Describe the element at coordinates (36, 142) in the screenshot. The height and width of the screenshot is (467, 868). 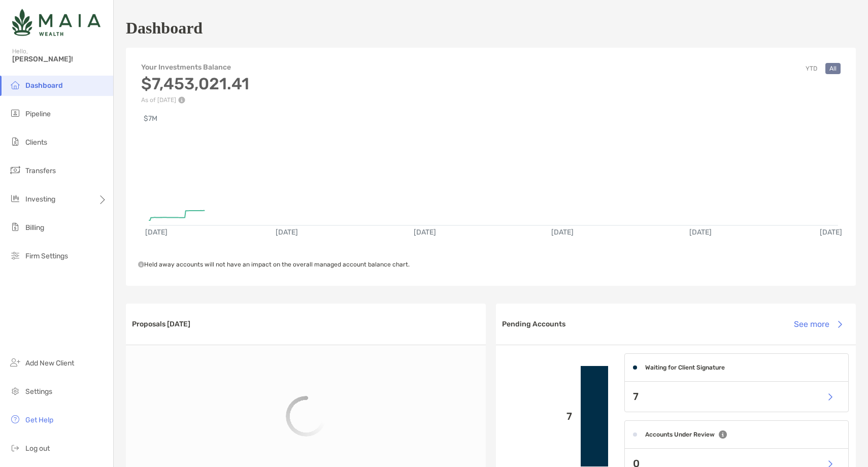
I see `span: Clients` at that location.